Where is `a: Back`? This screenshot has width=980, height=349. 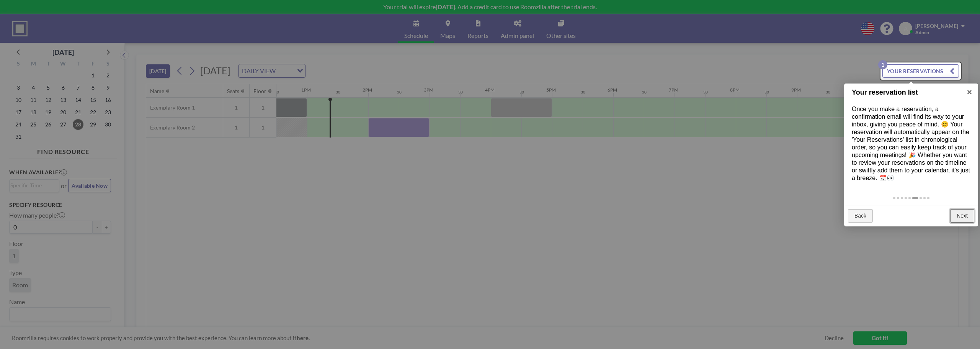 a: Back is located at coordinates (860, 216).